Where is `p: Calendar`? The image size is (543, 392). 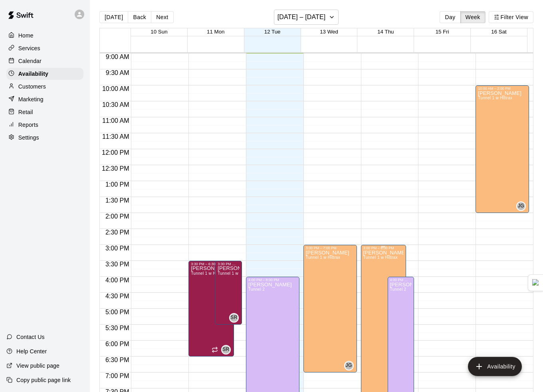 p: Calendar is located at coordinates (30, 61).